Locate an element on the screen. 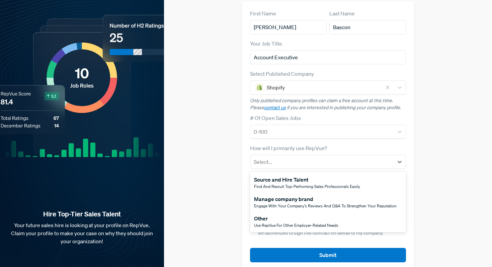 This screenshot has width=492, height=267. span: Use RepVue for other employer-related needs is located at coordinates (296, 225).